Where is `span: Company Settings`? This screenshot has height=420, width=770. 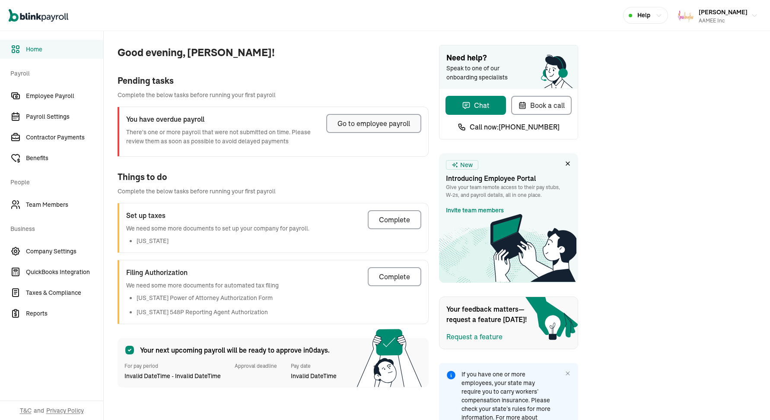
span: Company Settings is located at coordinates (64, 251).